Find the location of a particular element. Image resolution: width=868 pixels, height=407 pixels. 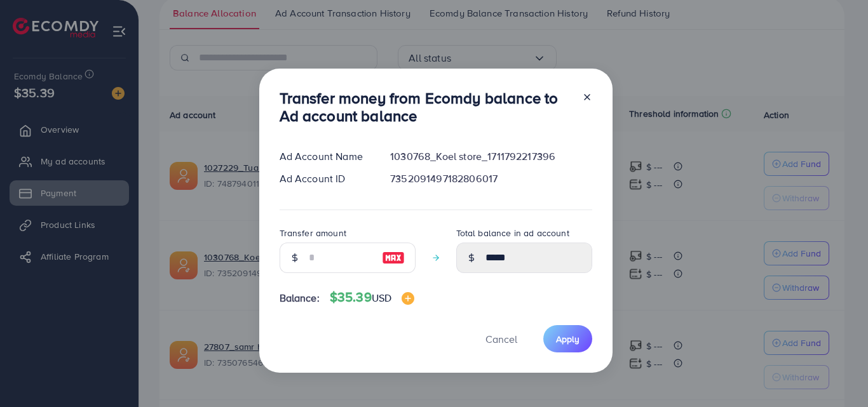

div: 7352091497182806017 is located at coordinates (490, 178).